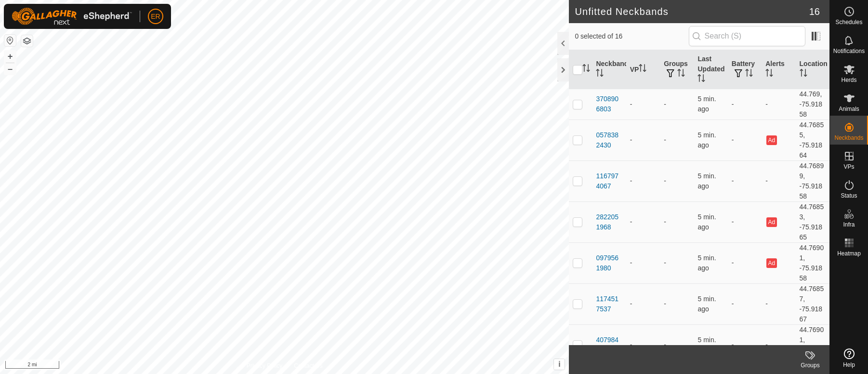 The height and width of the screenshot is (374, 868). What do you see at coordinates (849, 22) in the screenshot?
I see `span: Schedules` at bounding box center [849, 22].